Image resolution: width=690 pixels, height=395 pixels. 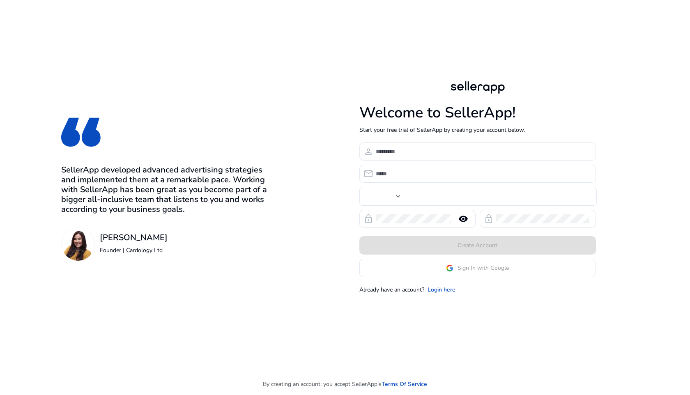 What do you see at coordinates (368, 174) in the screenshot?
I see `span: email` at bounding box center [368, 174].